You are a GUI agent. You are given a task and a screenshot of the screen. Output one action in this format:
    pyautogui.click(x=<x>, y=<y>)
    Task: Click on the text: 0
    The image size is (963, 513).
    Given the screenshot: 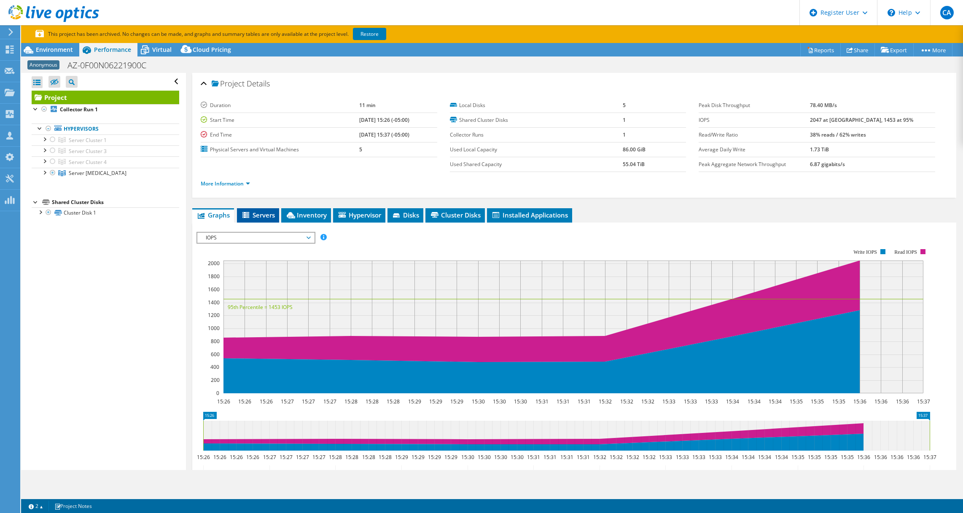 What is the action you would take?
    pyautogui.click(x=218, y=393)
    